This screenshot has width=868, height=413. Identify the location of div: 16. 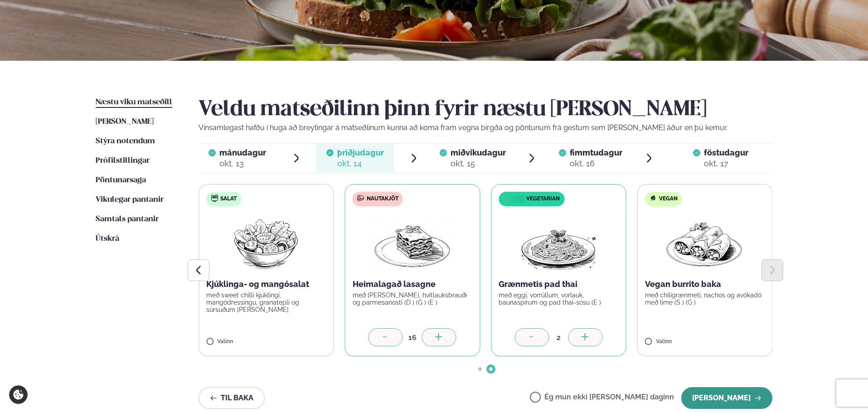
(412, 337).